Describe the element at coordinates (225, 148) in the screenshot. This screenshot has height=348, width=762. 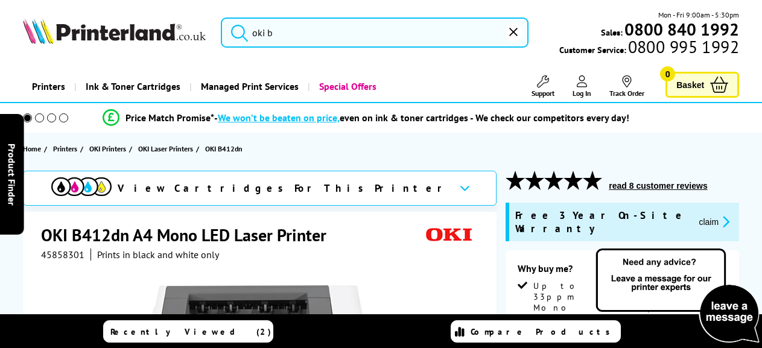
I see `a: OKI B412dn` at that location.